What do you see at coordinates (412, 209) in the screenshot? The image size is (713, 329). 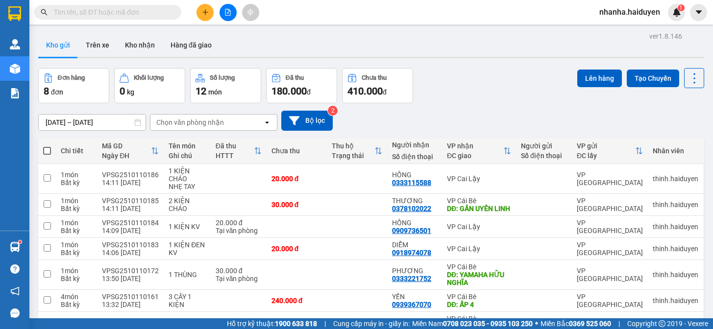 I see `div: 0378102022` at bounding box center [412, 209].